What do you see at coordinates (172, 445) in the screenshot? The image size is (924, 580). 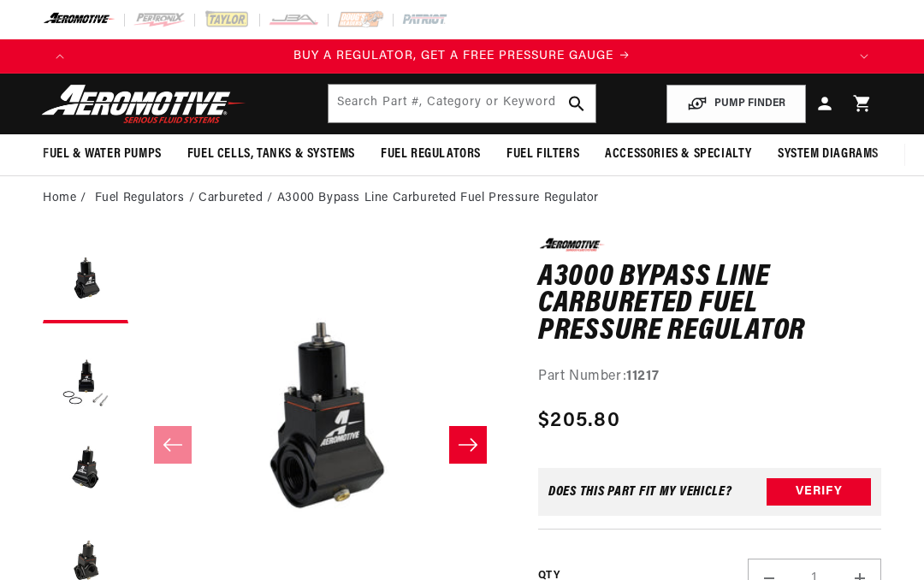 I see `button: Slide left` at bounding box center [172, 445].